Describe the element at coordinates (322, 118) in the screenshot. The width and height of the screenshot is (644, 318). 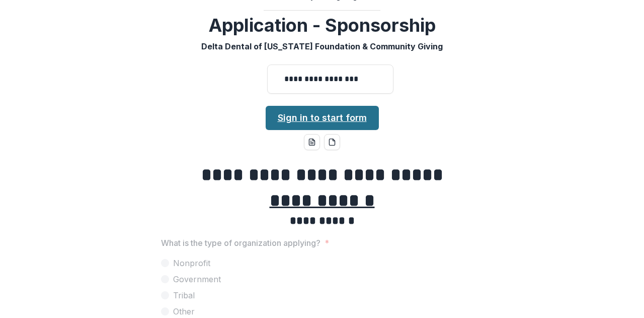
I see `a: Sign in to start form` at that location.